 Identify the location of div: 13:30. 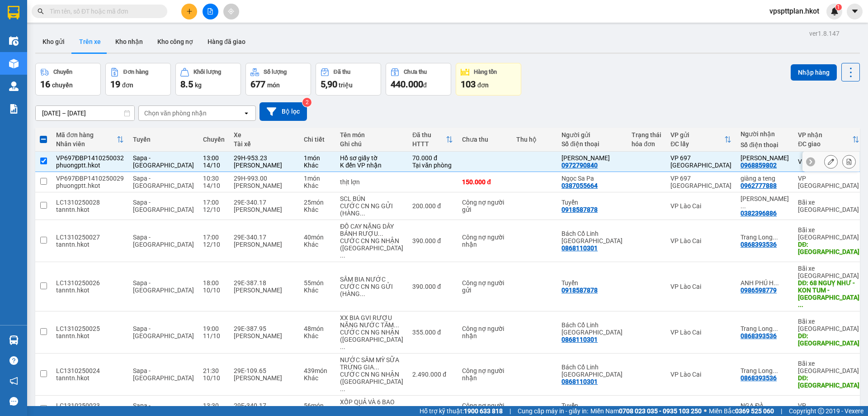
(213, 405).